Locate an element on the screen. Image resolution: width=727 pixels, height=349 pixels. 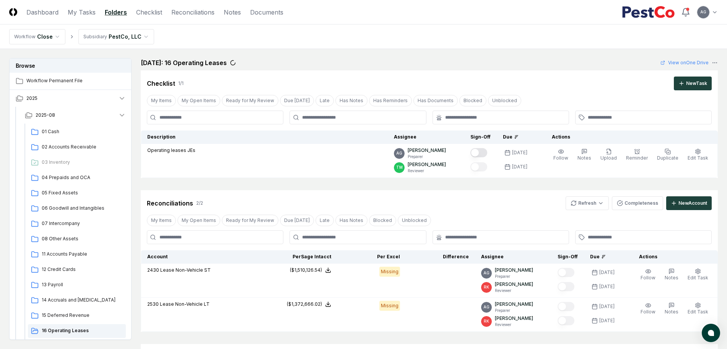
span: 07 Intercompany is located at coordinates (82, 223).